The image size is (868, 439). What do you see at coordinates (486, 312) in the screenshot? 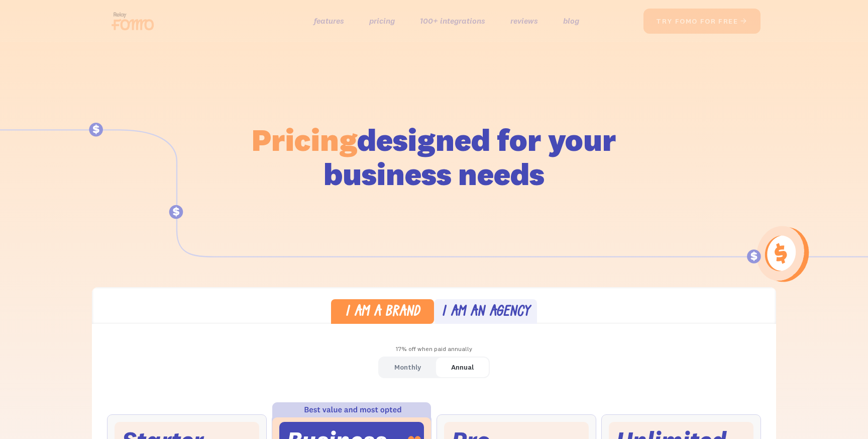
I see `div: I am an agency` at bounding box center [486, 312].